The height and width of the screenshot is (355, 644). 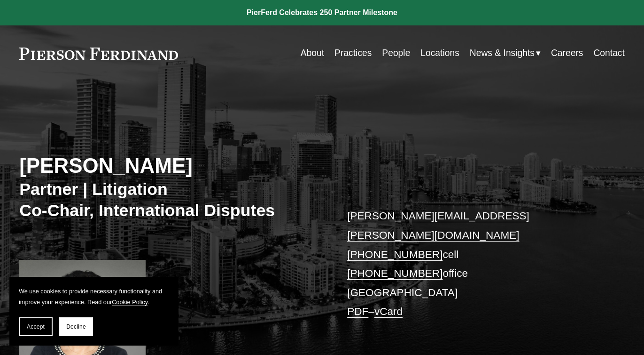 I want to click on a: Cookie Policy, so click(x=130, y=302).